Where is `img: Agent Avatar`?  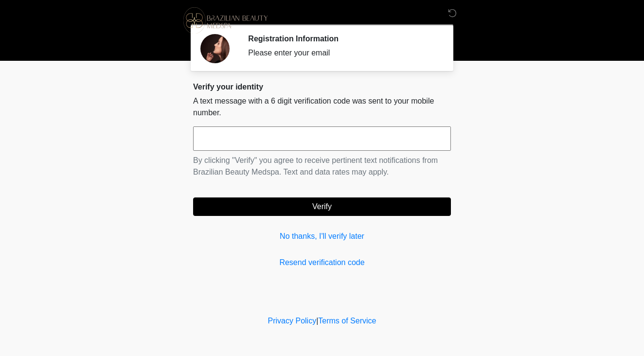
img: Agent Avatar is located at coordinates (215, 48).